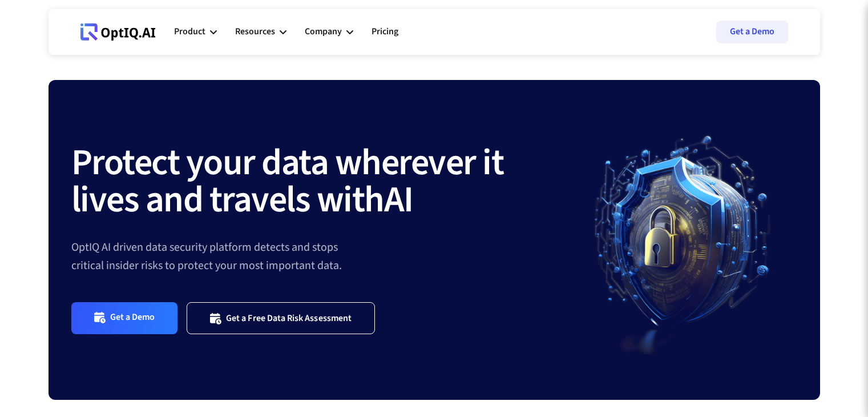 The height and width of the screenshot is (417, 868). What do you see at coordinates (288, 181) in the screenshot?
I see `strong: Protect your data wherever it lives and travels with` at bounding box center [288, 181].